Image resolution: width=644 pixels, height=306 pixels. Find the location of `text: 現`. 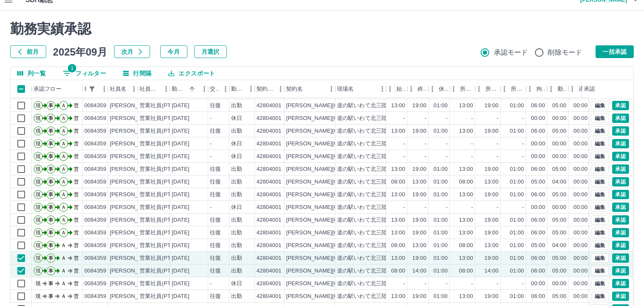

text: 現 is located at coordinates (38, 207).